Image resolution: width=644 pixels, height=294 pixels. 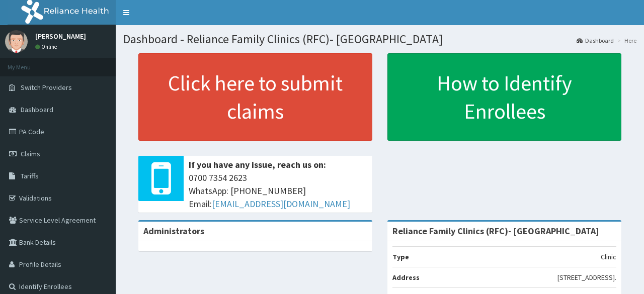 I want to click on a: Online, so click(x=47, y=47).